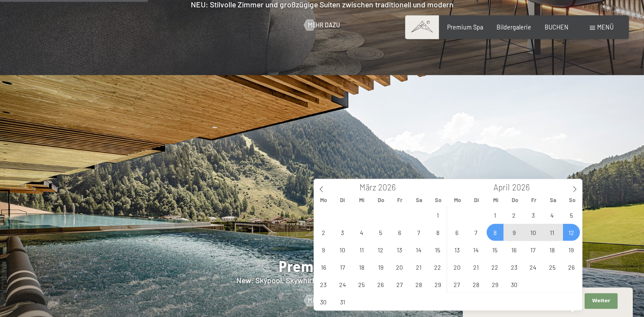 This screenshot has width=644, height=317. What do you see at coordinates (533, 215) in the screenshot?
I see `span: April 3, 2026` at bounding box center [533, 215].